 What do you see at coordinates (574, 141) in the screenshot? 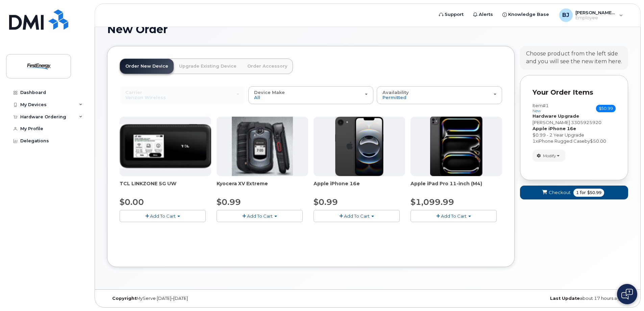
I see `div: x by` at bounding box center [574, 141].